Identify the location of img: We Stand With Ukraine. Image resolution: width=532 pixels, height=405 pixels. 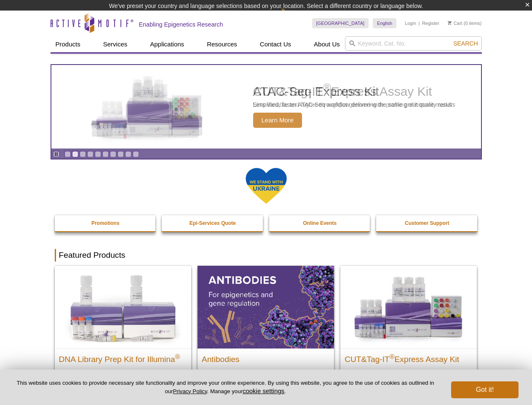
(266, 185).